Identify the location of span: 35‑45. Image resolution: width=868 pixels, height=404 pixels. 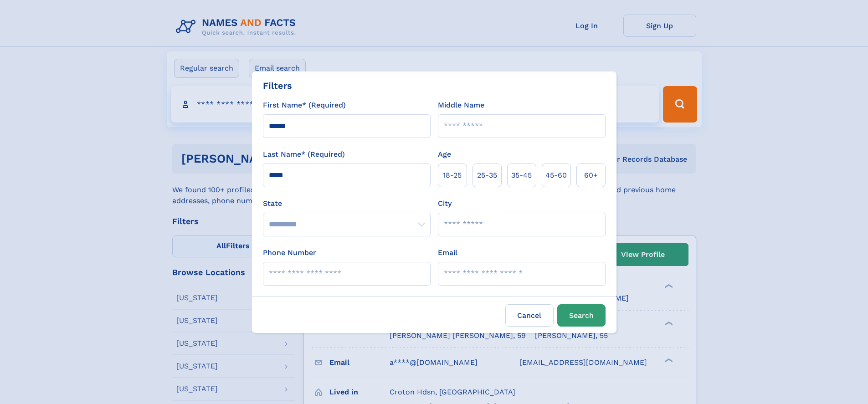
(521, 176).